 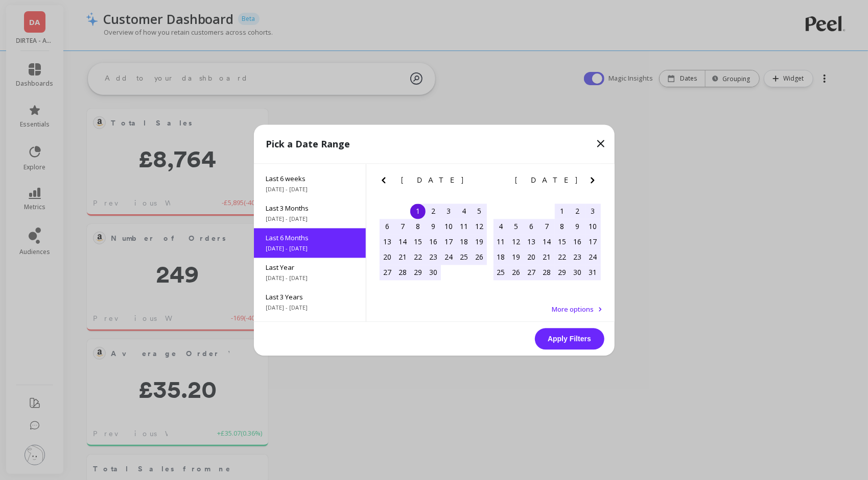 I want to click on div: Choose Monday, April 7th, 2025, so click(x=402, y=226).